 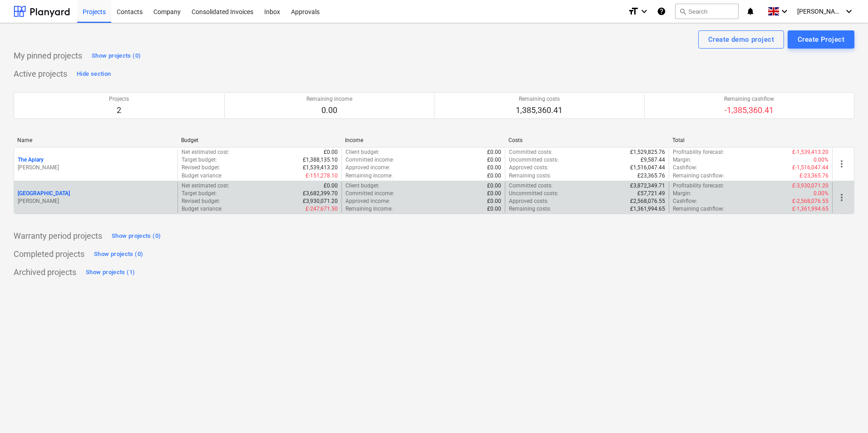 I want to click on button: Create Project, so click(x=820, y=40).